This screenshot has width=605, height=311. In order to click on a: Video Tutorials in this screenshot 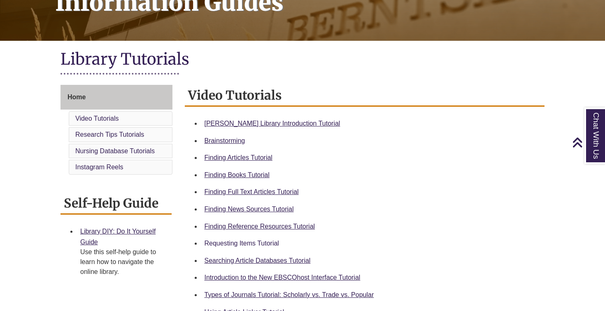, I will do `click(97, 118)`.